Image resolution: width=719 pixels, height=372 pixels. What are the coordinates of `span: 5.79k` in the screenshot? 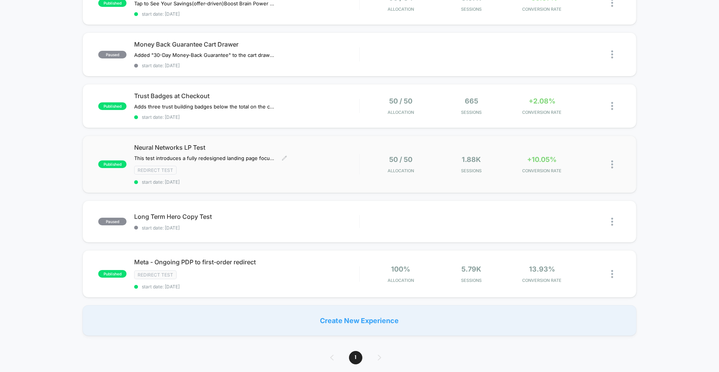 It's located at (471, 269).